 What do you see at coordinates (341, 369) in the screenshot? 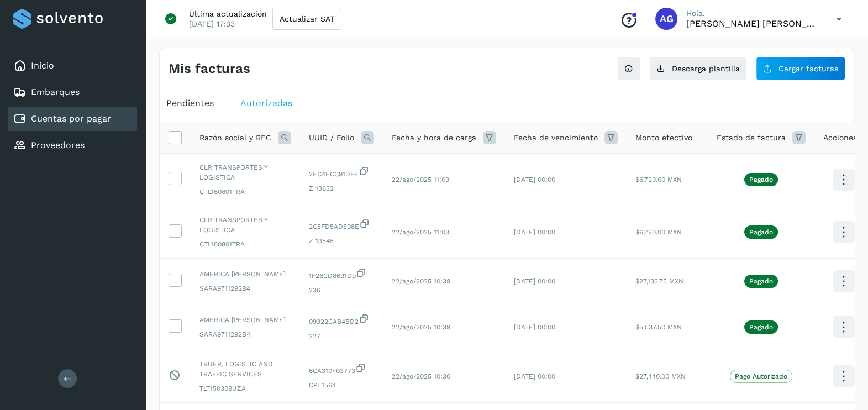
I see `span: 6CA310F03773` at bounding box center [341, 369].